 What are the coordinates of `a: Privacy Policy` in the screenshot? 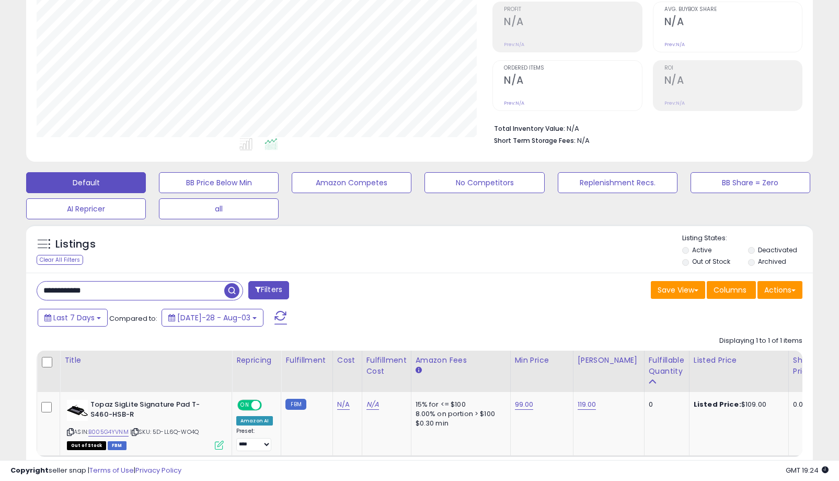 It's located at (158, 470).